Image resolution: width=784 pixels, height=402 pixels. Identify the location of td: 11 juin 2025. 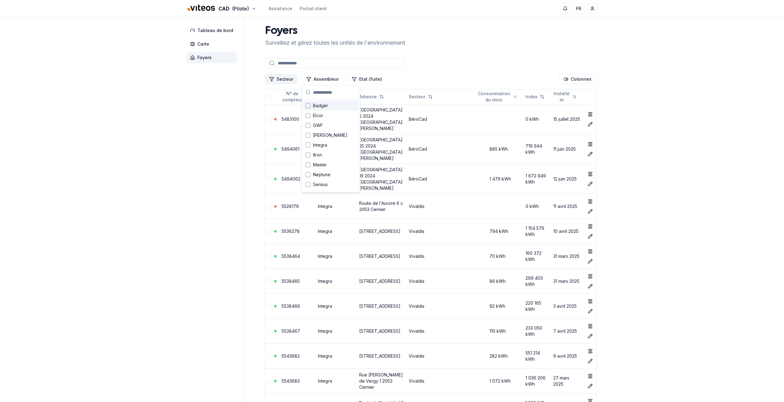
(567, 149).